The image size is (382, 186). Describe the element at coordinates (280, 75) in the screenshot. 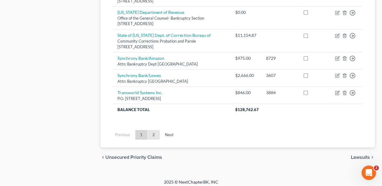

I see `div: 3607` at that location.